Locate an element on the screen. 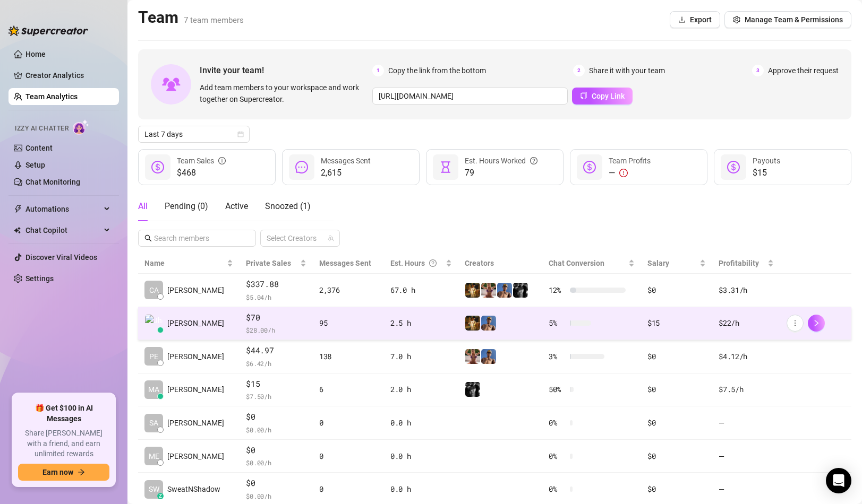  span: SweatNShadow is located at coordinates (194, 489).